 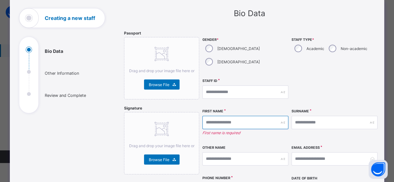 What do you see at coordinates (133, 33) in the screenshot?
I see `span: Passport` at bounding box center [133, 33].